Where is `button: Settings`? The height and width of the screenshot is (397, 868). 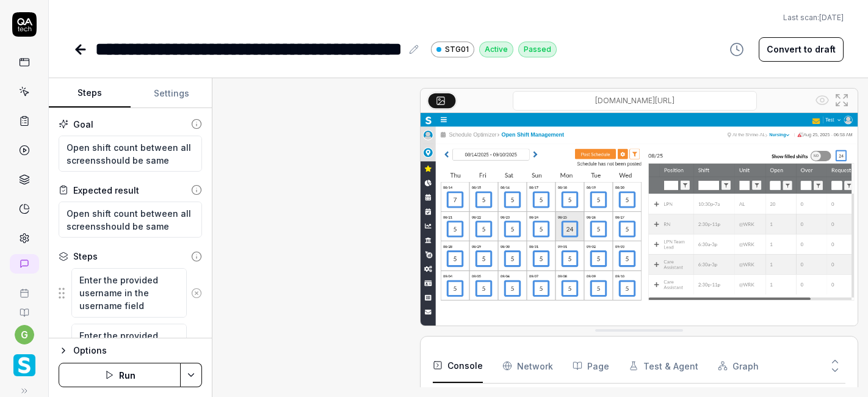
button: Settings is located at coordinates (172, 93).